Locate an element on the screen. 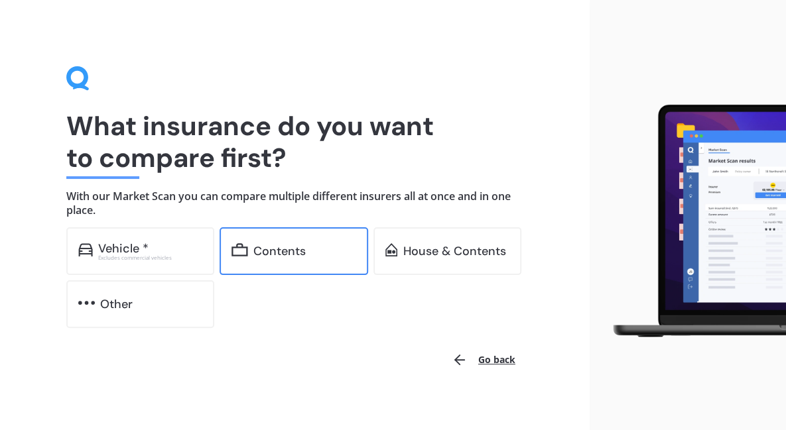 This screenshot has height=430, width=786. h1: What insurance do you want to compare first? is located at coordinates (294, 142).